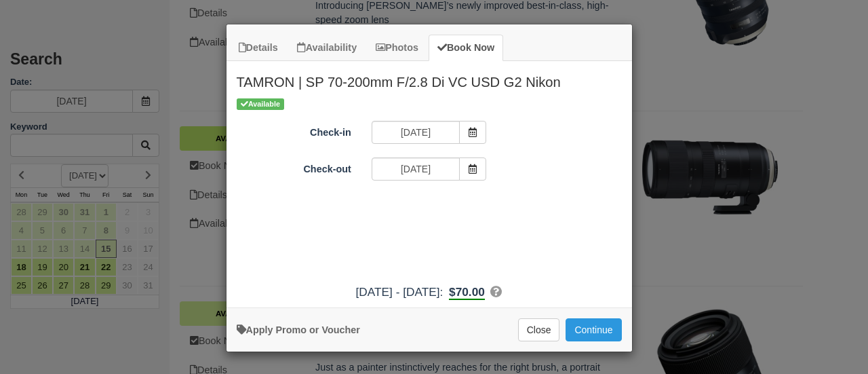  What do you see at coordinates (327, 47) in the screenshot?
I see `a: Availability` at bounding box center [327, 47].